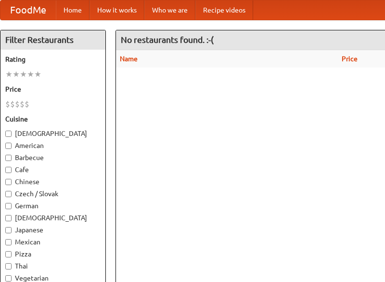  What do you see at coordinates (8, 146) in the screenshot?
I see `input: American` at bounding box center [8, 146].